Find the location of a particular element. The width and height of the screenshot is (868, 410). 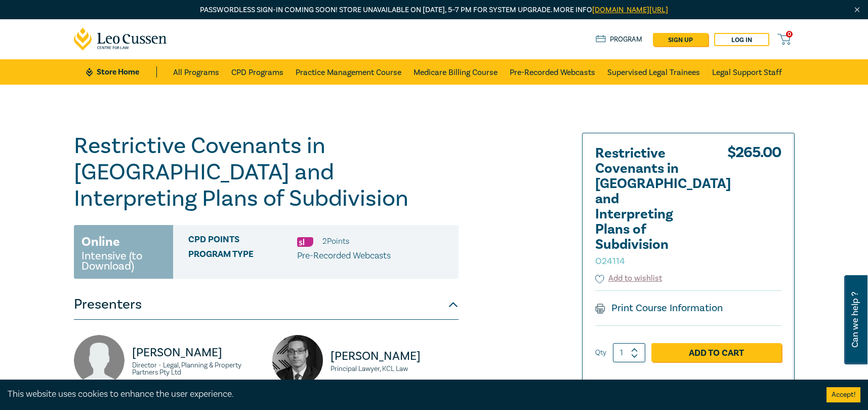

button: Add to wishlist is located at coordinates (629, 278).